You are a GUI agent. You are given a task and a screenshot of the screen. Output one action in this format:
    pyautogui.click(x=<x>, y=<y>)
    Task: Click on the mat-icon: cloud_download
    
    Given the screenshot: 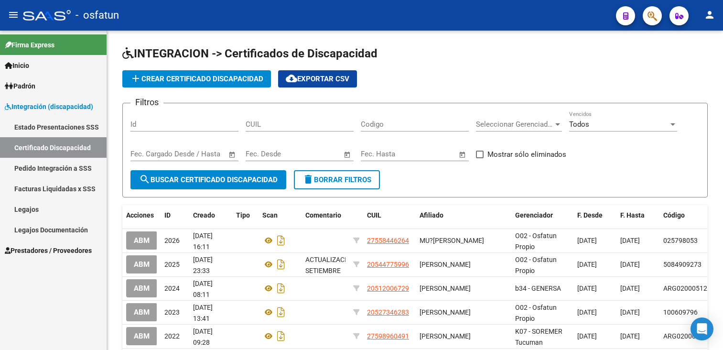 What is the action you would take?
    pyautogui.click(x=291, y=78)
    